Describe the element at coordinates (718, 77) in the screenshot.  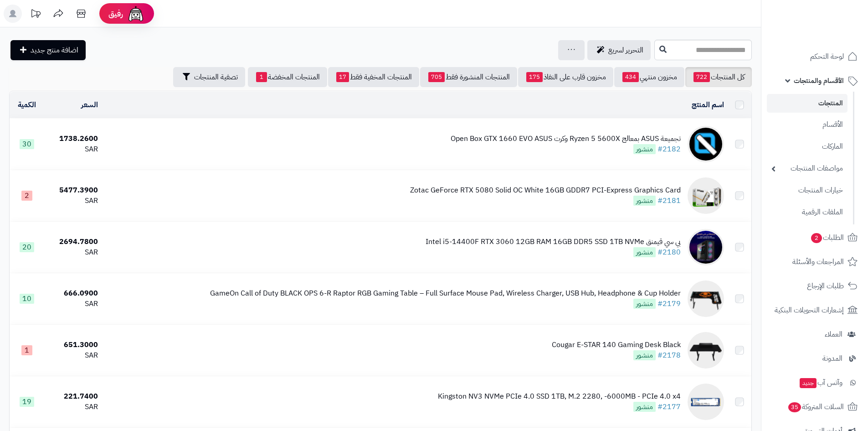
I see `a: كل المنتجات722` at that location.